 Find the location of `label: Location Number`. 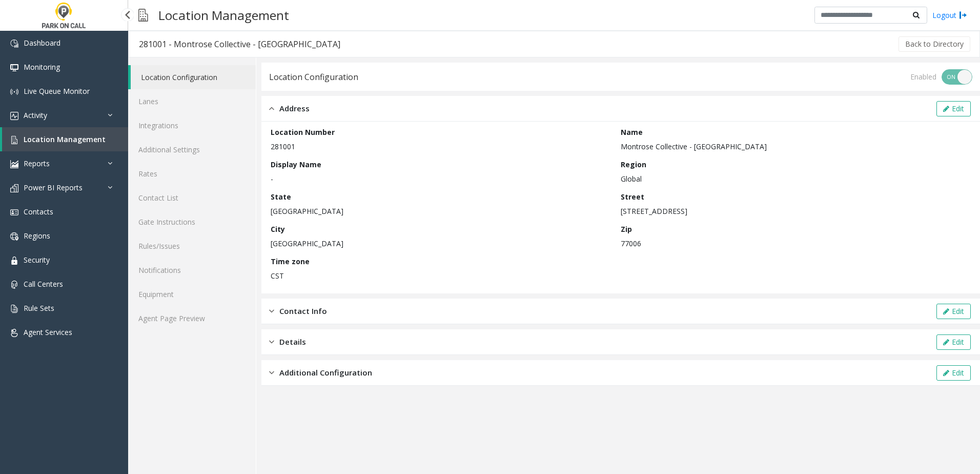

label: Location Number is located at coordinates (302, 132).